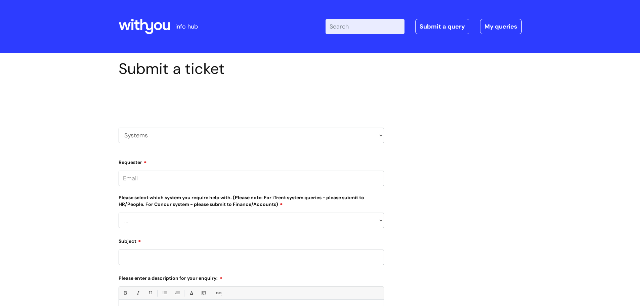 Image resolution: width=640 pixels, height=306 pixels. I want to click on input: Search, so click(365, 27).